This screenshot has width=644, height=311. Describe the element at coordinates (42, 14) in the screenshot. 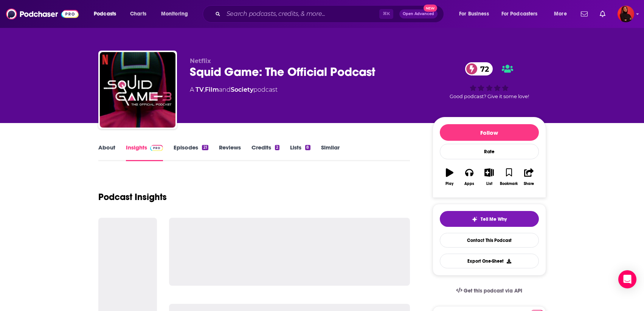

I see `img: Podchaser - Follow, Share and Rate Podcasts` at that location.